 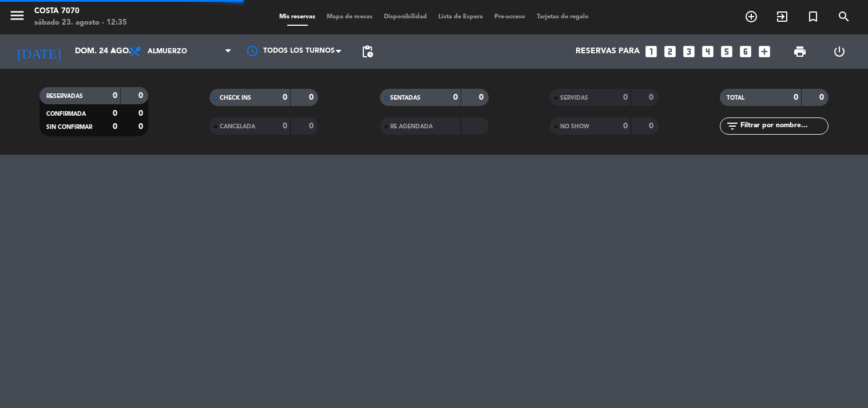 What do you see at coordinates (813, 16) in the screenshot?
I see `i: turned_in_not` at bounding box center [813, 16].